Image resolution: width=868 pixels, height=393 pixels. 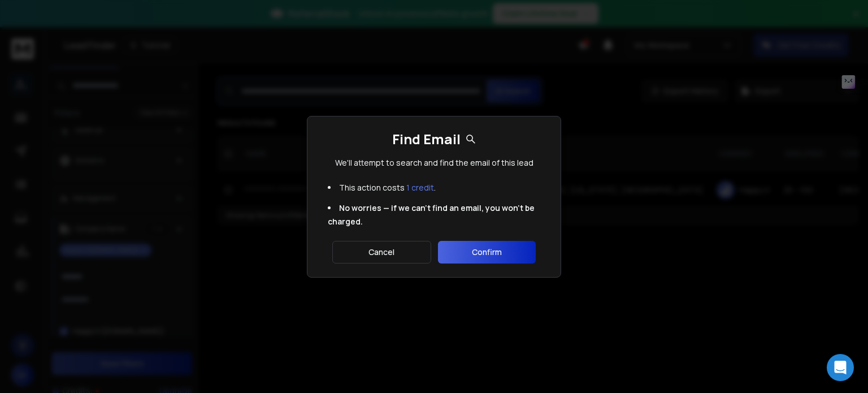 What do you see at coordinates (420, 187) in the screenshot?
I see `span: 1 credit` at bounding box center [420, 187].